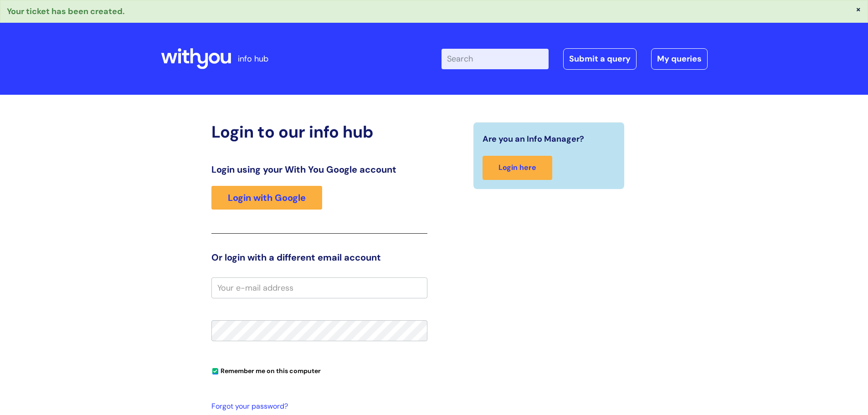 The image size is (868, 415). What do you see at coordinates (319, 257) in the screenshot?
I see `h3: Or login with a different email account` at bounding box center [319, 257].